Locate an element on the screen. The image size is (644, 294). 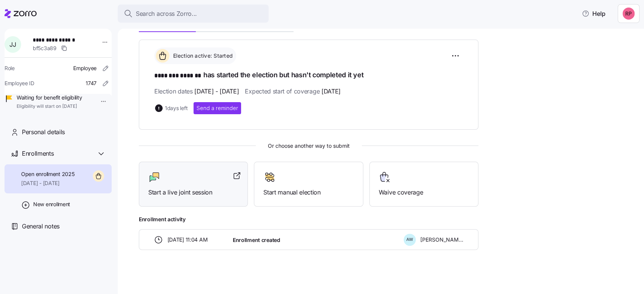
button: Search across Zorro... is located at coordinates (193, 13).